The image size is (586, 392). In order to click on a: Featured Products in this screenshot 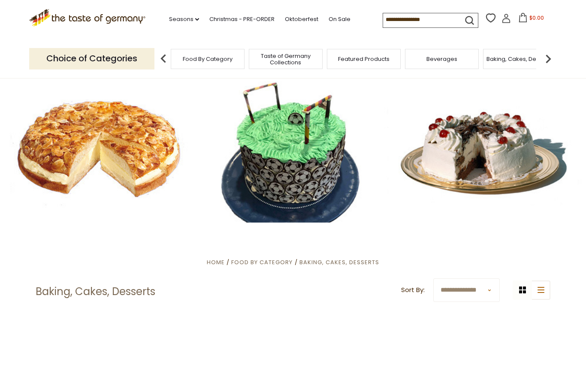, I will do `click(364, 59)`.